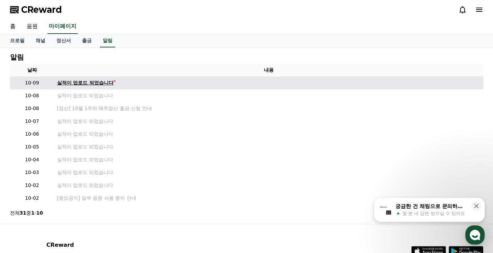  What do you see at coordinates (64, 41) in the screenshot?
I see `a: 정산서` at bounding box center [64, 41].